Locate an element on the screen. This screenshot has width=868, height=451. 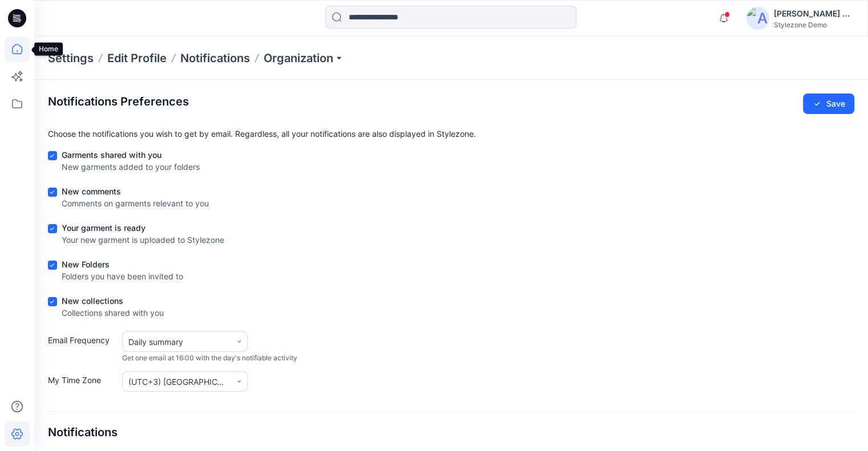
p: Settings is located at coordinates (71, 59).